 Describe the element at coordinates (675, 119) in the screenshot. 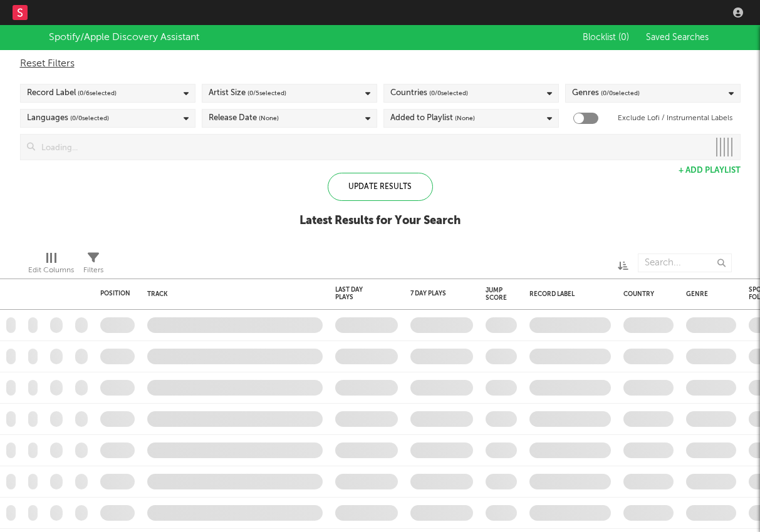

I see `label: Exclude Lofi / Instrumental Labels` at that location.